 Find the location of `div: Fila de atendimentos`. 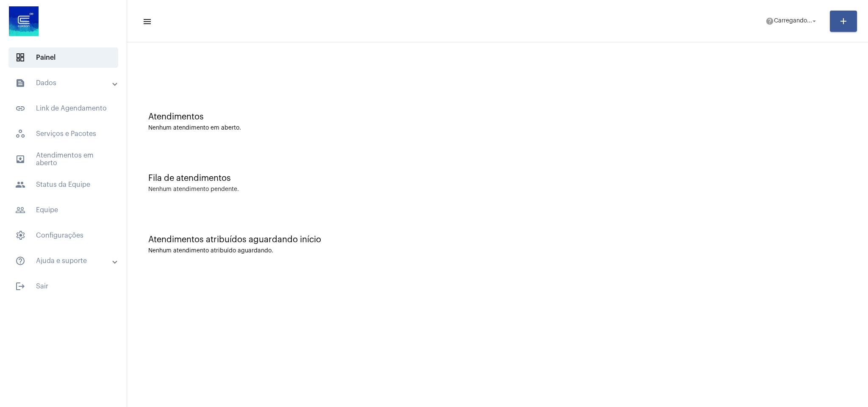

div: Fila de atendimentos is located at coordinates (498, 178).